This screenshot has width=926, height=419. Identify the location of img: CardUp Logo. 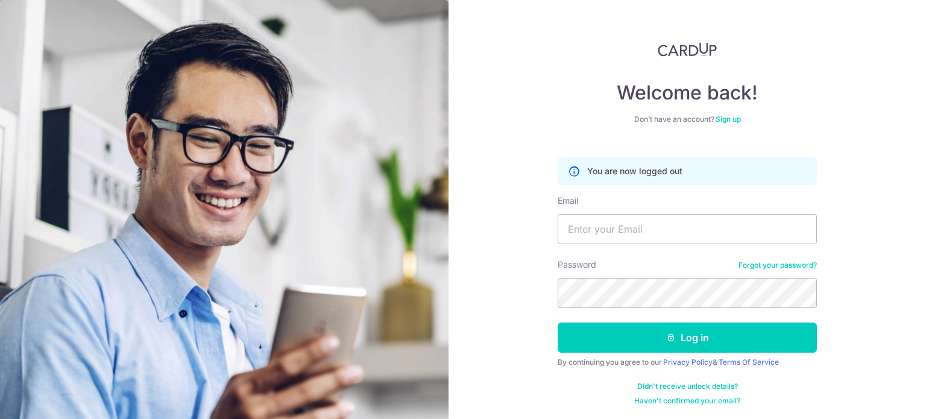
(688, 49).